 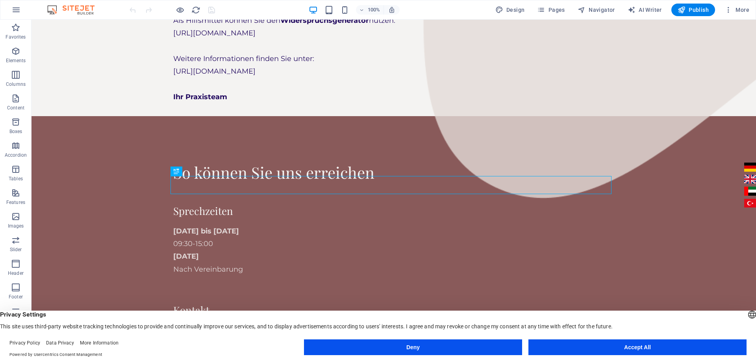 I want to click on button: Navigator, so click(x=596, y=10).